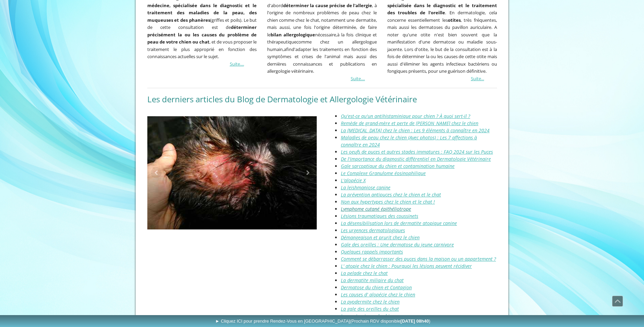 This screenshot has height=327, width=644. What do you see at coordinates (322, 45) in the screenshot?
I see `span: comme chez un allergologue humain,` at bounding box center [322, 45].